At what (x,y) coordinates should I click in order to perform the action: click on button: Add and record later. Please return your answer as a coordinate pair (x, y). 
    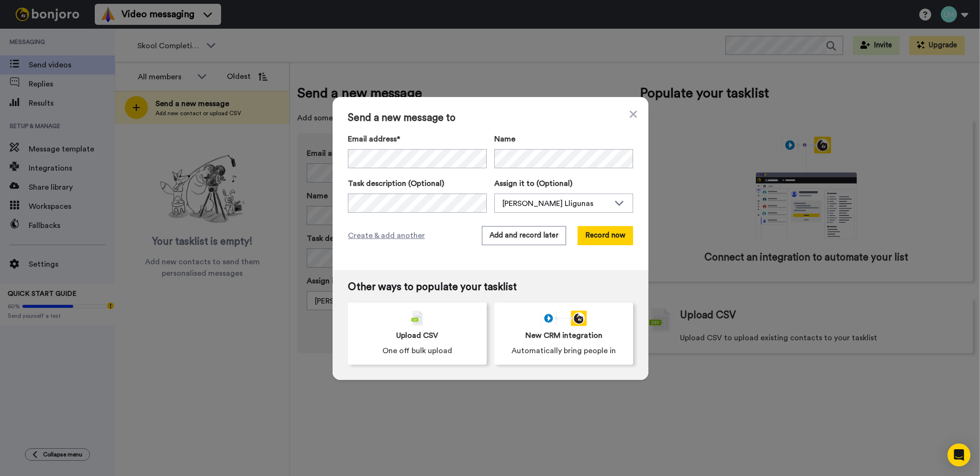
    Looking at the image, I should click on (524, 236).